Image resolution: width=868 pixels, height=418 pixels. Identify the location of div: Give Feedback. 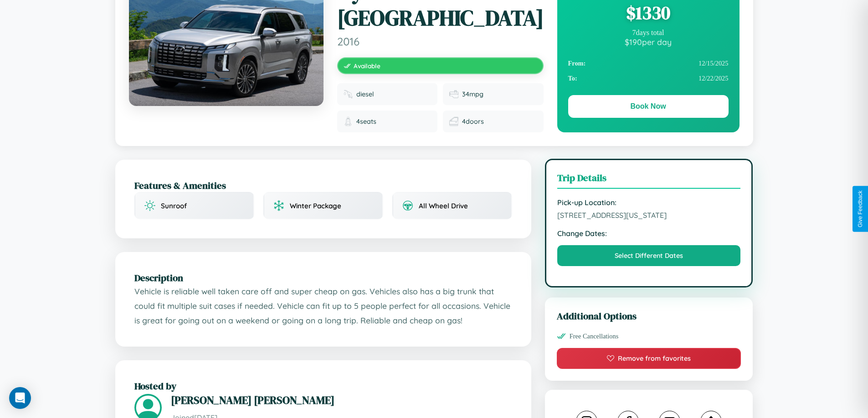
(860, 209).